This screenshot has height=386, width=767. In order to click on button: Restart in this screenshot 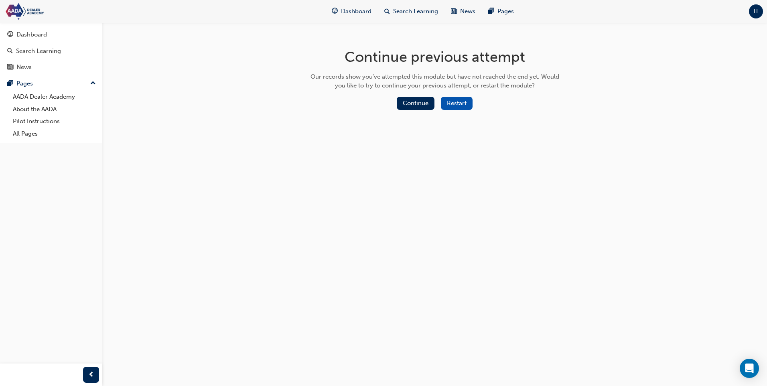, I will do `click(456, 103)`.